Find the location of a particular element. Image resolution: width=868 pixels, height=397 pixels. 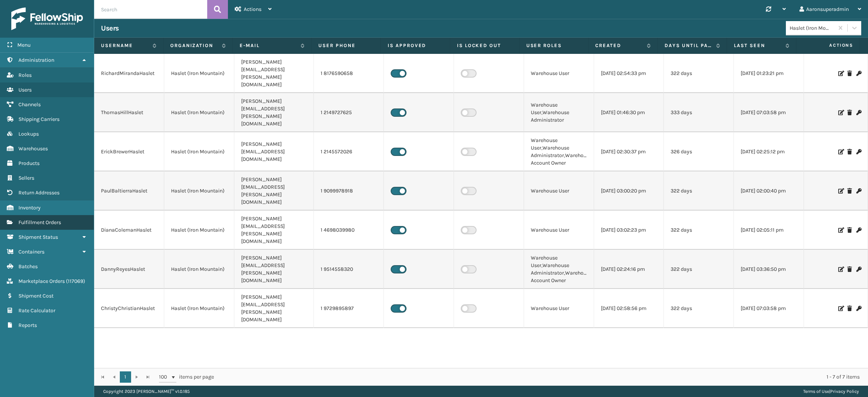

span: Roles is located at coordinates (25, 75).